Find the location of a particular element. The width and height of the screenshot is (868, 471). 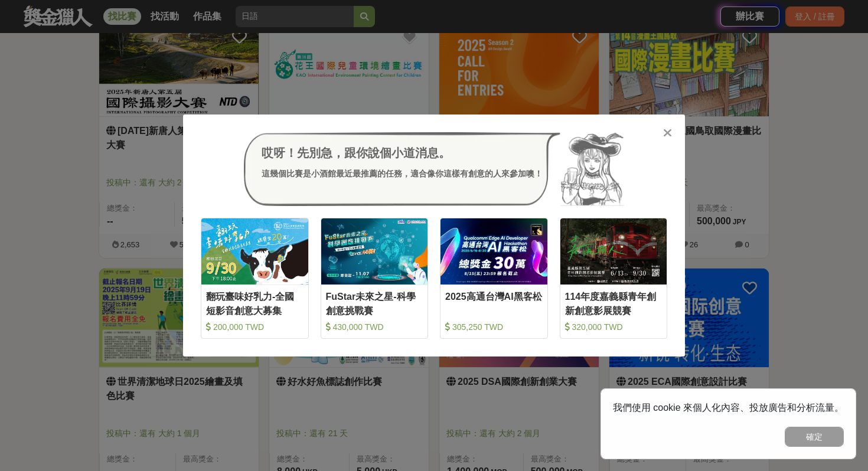

a: Cover Image114年度嘉義縣青年創新創意影展競賽 320,000 TWD is located at coordinates (614, 278).